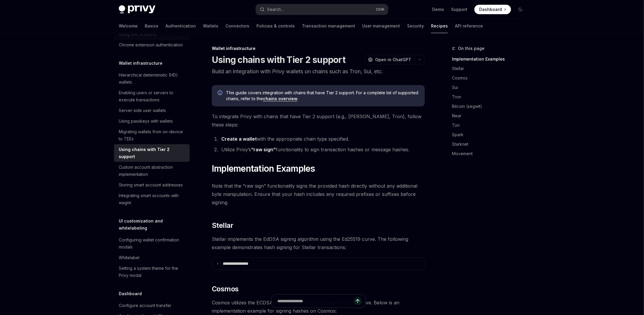 The height and width of the screenshot is (315, 644). I want to click on div: Wallet infrastructure, so click(318, 48).